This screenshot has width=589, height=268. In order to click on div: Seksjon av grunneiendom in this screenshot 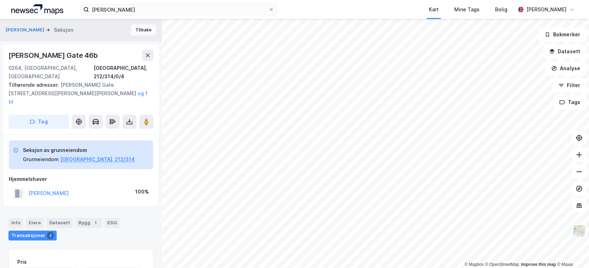, I will do `click(79, 150)`.